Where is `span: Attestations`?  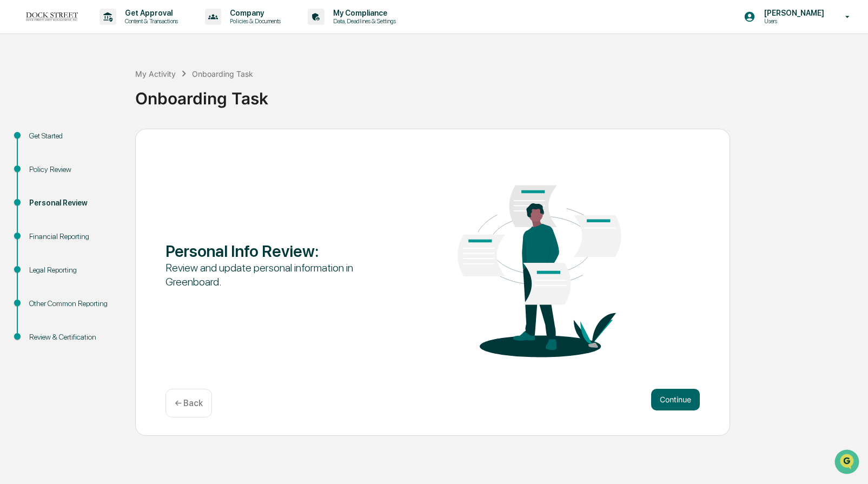
span: Attestations is located at coordinates (112, 141).